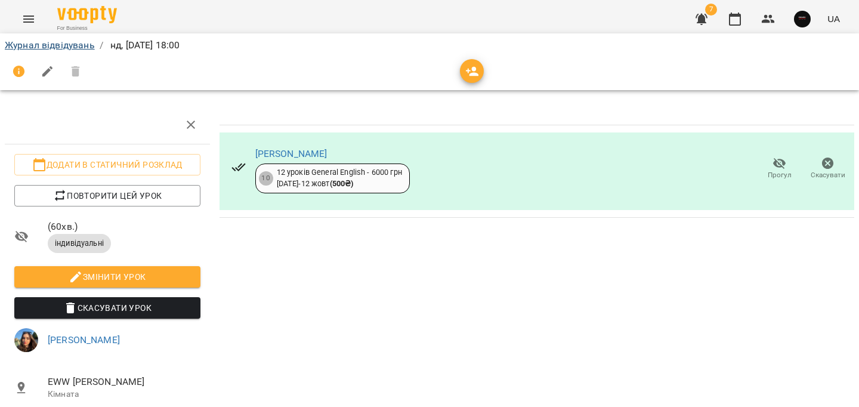 This screenshot has width=859, height=407. What do you see at coordinates (29, 19) in the screenshot?
I see `button: Menu` at bounding box center [29, 19].